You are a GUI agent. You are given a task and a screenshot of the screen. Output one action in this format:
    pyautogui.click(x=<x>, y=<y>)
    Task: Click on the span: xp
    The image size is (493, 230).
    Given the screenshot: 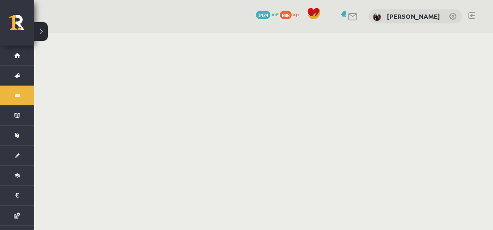 What is the action you would take?
    pyautogui.click(x=295, y=14)
    